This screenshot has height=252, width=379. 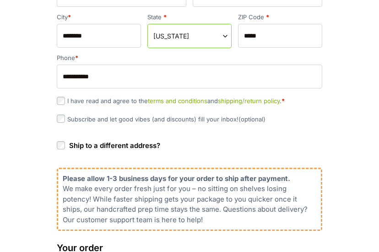 I want to click on label: State, so click(x=190, y=17).